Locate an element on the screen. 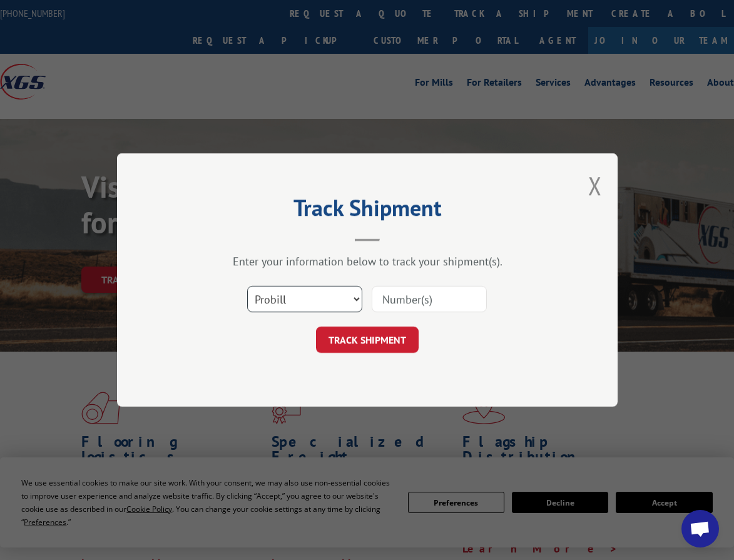 The image size is (734, 560). input: Number(s) is located at coordinates (429, 299).